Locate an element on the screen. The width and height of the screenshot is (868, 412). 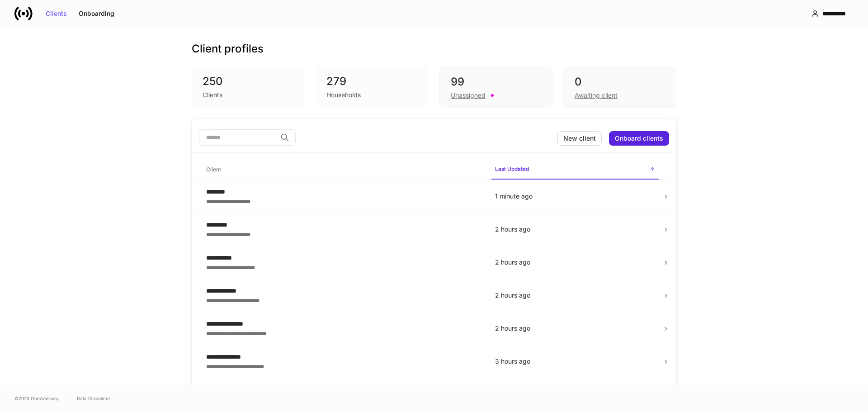
div: Households is located at coordinates (344, 95).